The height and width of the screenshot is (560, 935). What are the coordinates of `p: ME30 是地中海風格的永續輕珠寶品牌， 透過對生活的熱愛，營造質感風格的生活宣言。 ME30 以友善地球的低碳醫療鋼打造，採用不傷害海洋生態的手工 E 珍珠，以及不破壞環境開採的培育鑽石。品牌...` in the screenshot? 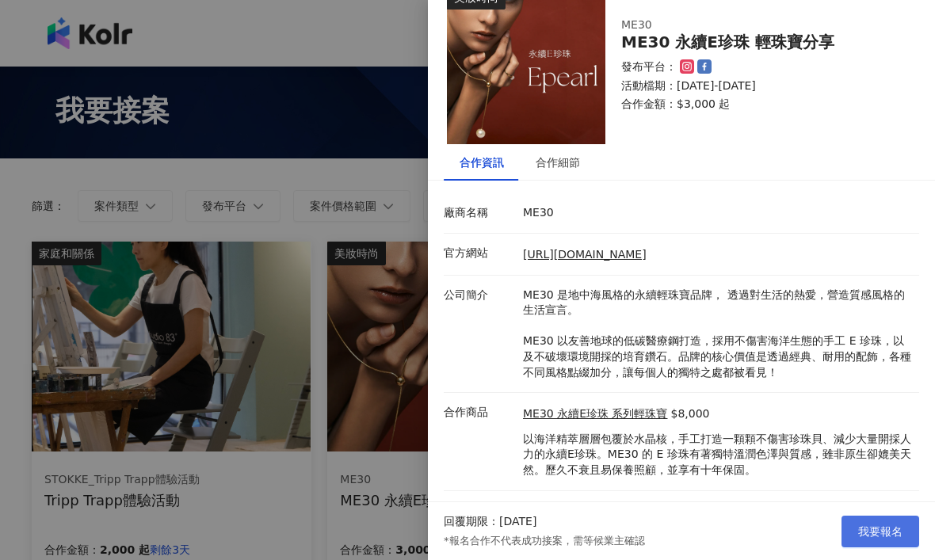 It's located at (718, 335).